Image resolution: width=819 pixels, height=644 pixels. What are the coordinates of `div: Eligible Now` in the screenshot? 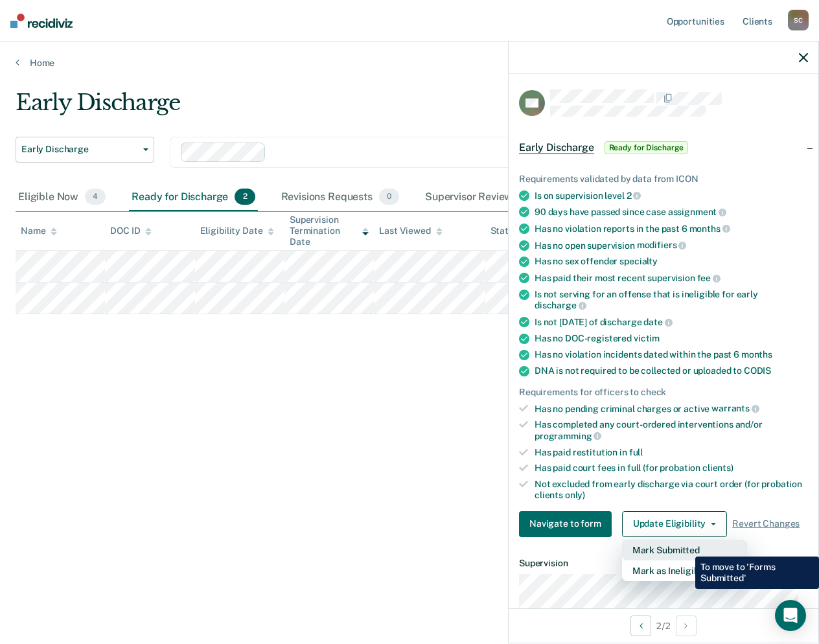 It's located at (62, 198).